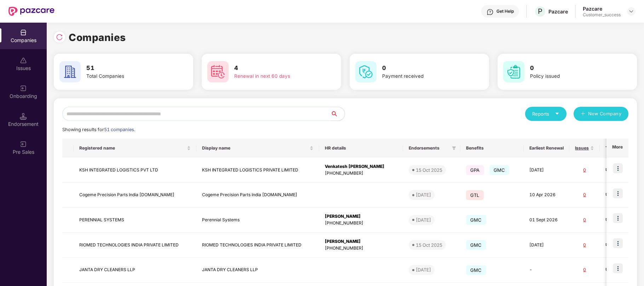 This screenshot has width=644, height=286. Describe the element at coordinates (97, 38) in the screenshot. I see `h1: Companies` at that location.